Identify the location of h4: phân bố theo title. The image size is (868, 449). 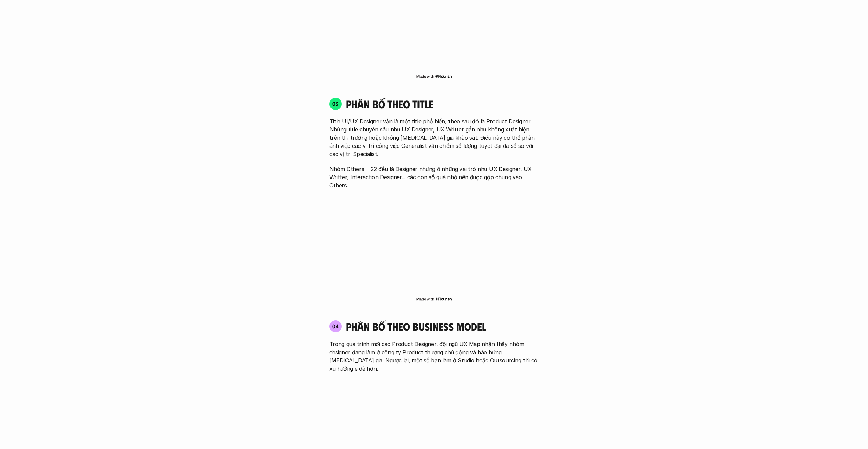
(442, 104).